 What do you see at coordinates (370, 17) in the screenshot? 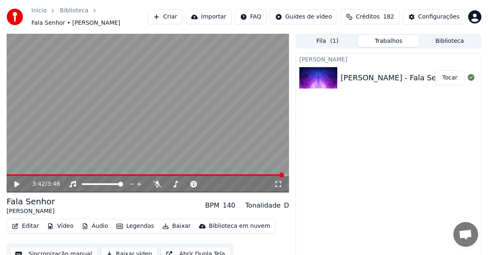
I see `button: Créditos182` at bounding box center [370, 17].